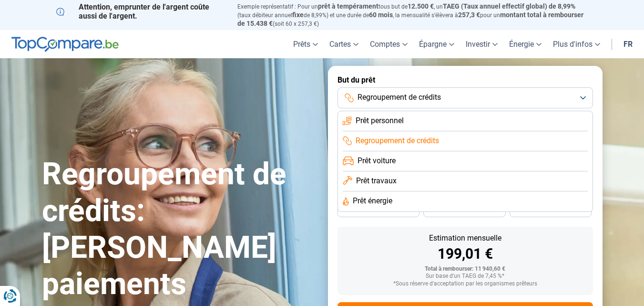 This screenshot has height=306, width=644. What do you see at coordinates (306, 43) in the screenshot?
I see `a: Prêts` at bounding box center [306, 43].